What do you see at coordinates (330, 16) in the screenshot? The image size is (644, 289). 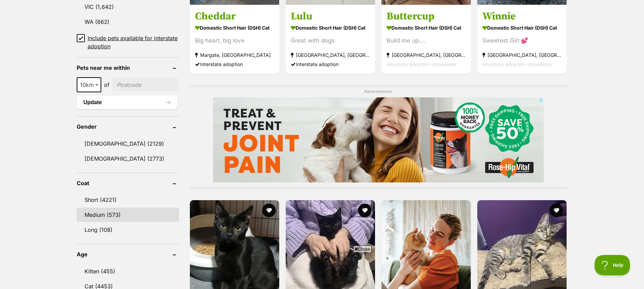 I see `h3: Lulu` at bounding box center [330, 16].